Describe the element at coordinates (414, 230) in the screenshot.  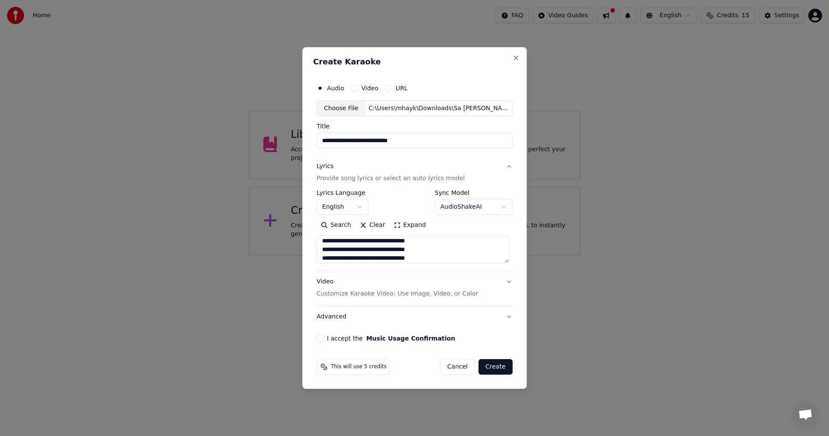
I see `div: LyricsProvide song lyrics or select an auto lyrics model` at that location.